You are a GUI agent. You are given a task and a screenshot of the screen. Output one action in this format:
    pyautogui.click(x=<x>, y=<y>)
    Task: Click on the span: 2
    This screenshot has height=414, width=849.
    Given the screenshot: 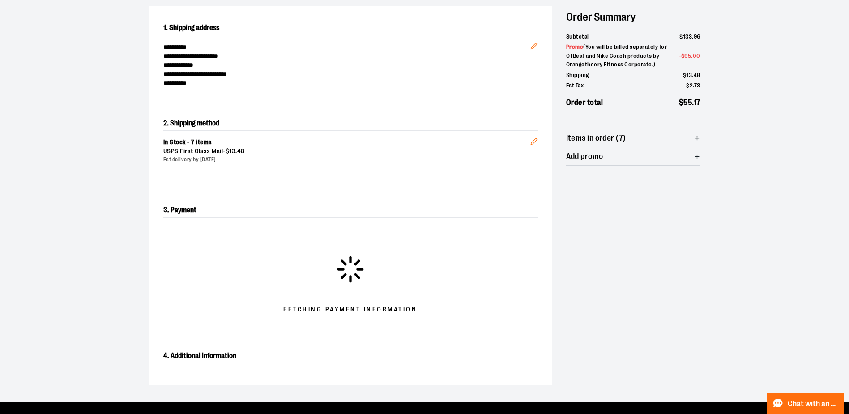 What is the action you would take?
    pyautogui.click(x=692, y=85)
    